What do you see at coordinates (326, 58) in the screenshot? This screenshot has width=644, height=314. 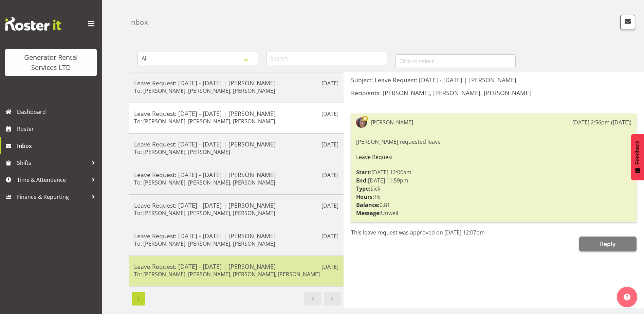 I see `input: Search` at bounding box center [326, 58].